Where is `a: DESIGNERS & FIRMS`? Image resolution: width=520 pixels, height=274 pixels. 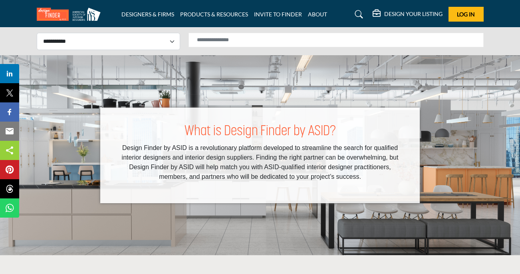 a: DESIGNERS & FIRMS is located at coordinates (148, 14).